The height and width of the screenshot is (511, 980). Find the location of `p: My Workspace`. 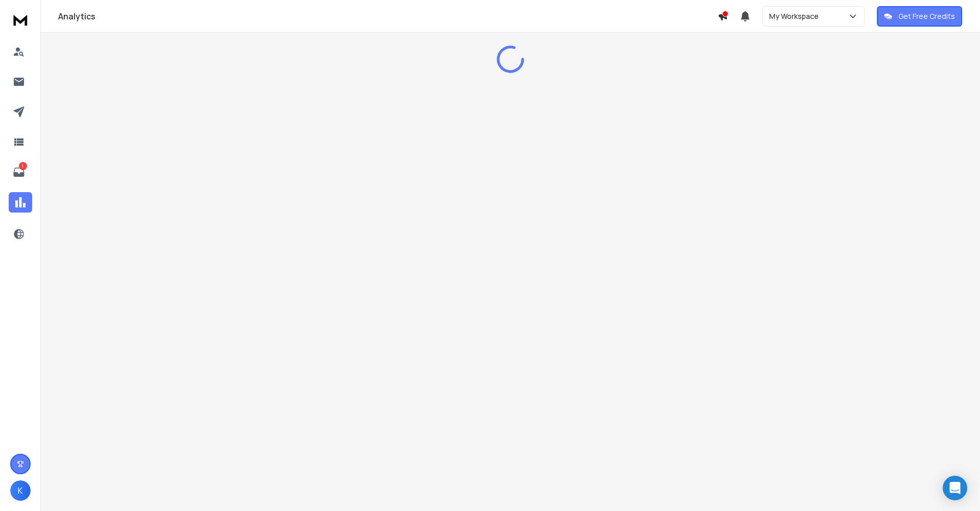

p: My Workspace is located at coordinates (795, 16).